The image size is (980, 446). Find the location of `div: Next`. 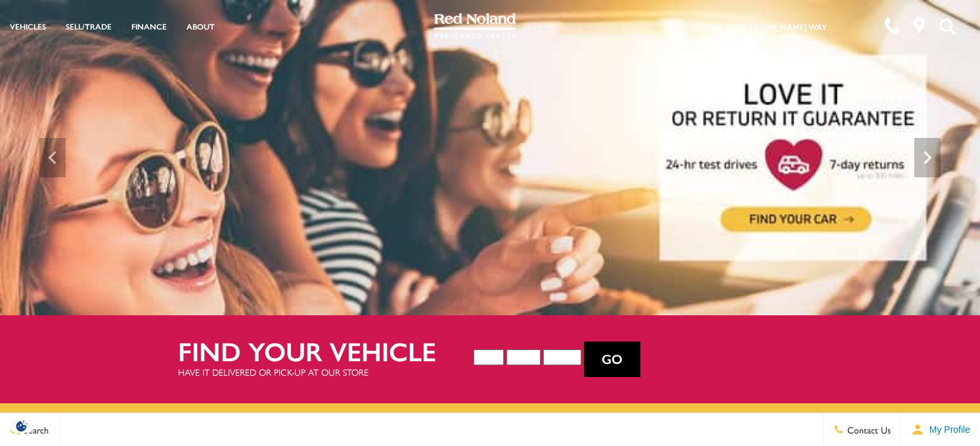

div: Next is located at coordinates (928, 157).